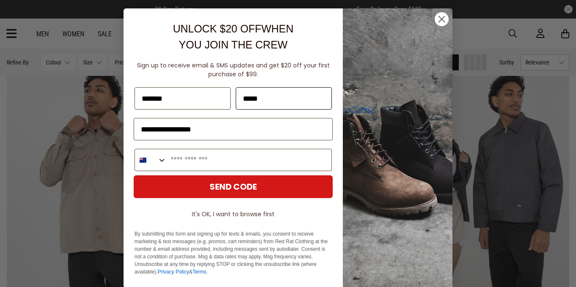 The height and width of the screenshot is (287, 576). I want to click on p: By submitting this form and signing up for texts & emails, you consent to receive marketing & tex..., so click(233, 253).